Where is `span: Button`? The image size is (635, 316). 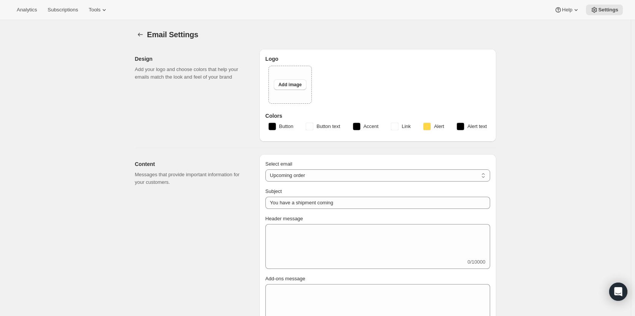 span: Button is located at coordinates (286, 127).